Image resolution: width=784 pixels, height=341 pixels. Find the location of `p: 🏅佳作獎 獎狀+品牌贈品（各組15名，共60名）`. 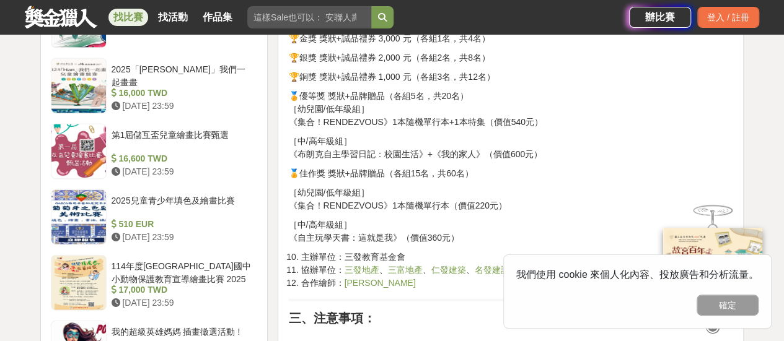

p: 🏅佳作獎 獎狀+品牌贈品（各組15名，共60名） is located at coordinates (510, 173).